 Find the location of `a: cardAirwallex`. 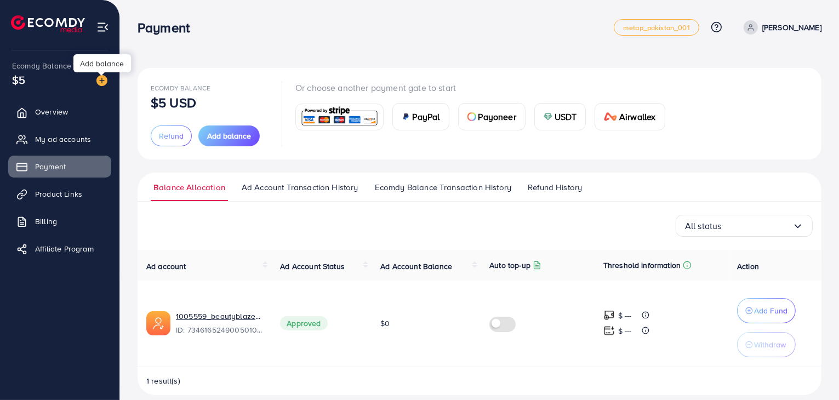

a: cardAirwallex is located at coordinates (629, 117).